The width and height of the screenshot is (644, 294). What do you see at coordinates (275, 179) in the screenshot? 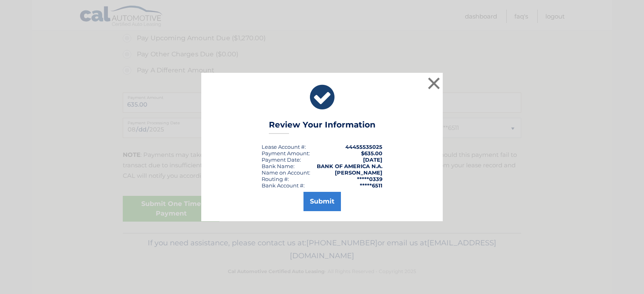
I see `div: Routing #:` at bounding box center [275, 179].